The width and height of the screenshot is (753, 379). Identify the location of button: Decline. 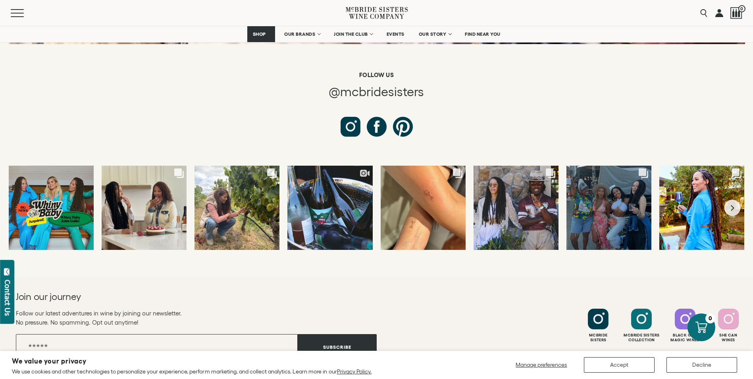
(702, 365).